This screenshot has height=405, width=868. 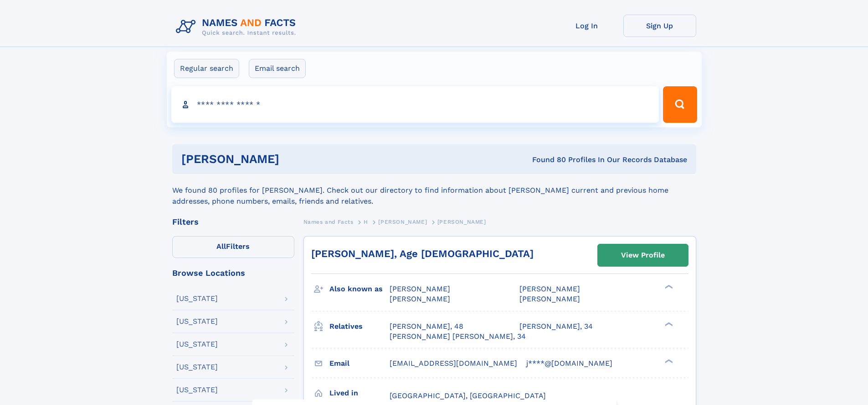 I want to click on img: Logo Names and Facts, so click(x=238, y=27).